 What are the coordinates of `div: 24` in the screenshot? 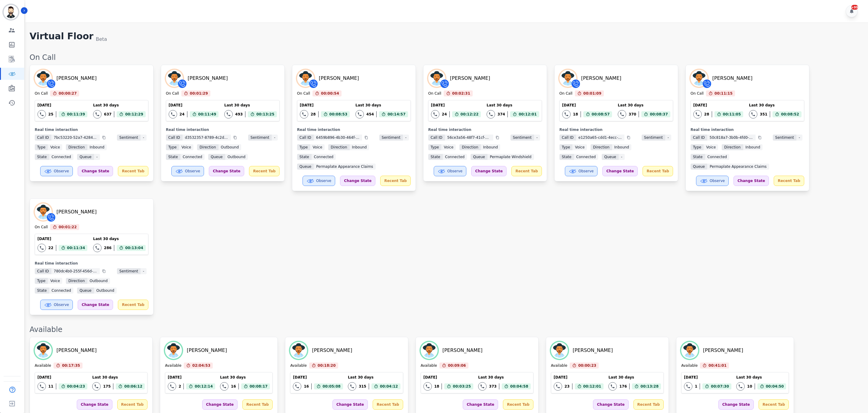 It's located at (444, 114).